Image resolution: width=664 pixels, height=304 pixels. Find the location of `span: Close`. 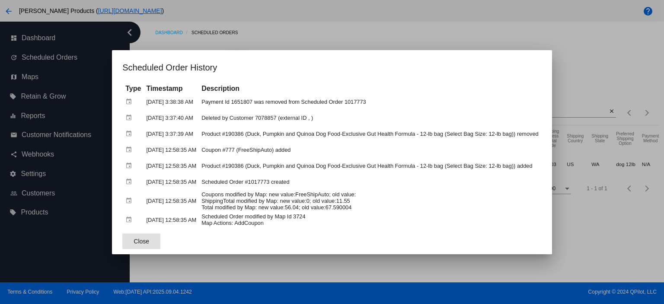

span: Close is located at coordinates (141, 241).